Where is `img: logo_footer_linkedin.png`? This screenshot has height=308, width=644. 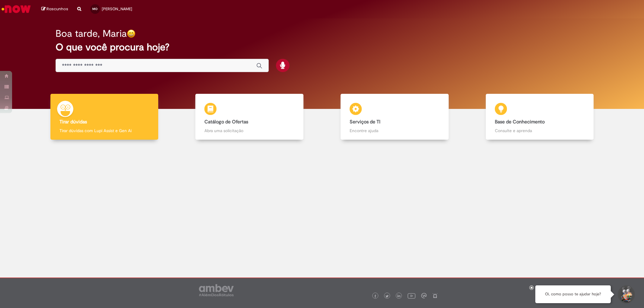 img: logo_footer_linkedin.png is located at coordinates (399, 296).